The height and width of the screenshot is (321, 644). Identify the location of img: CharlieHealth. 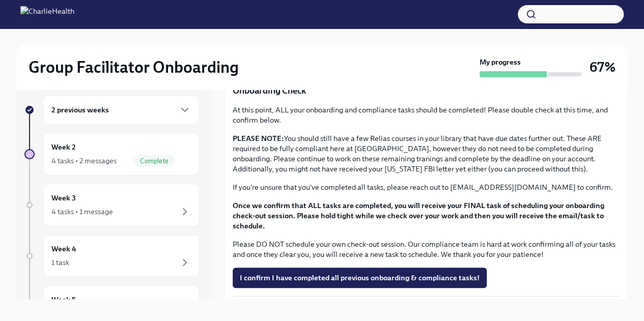
(47, 15).